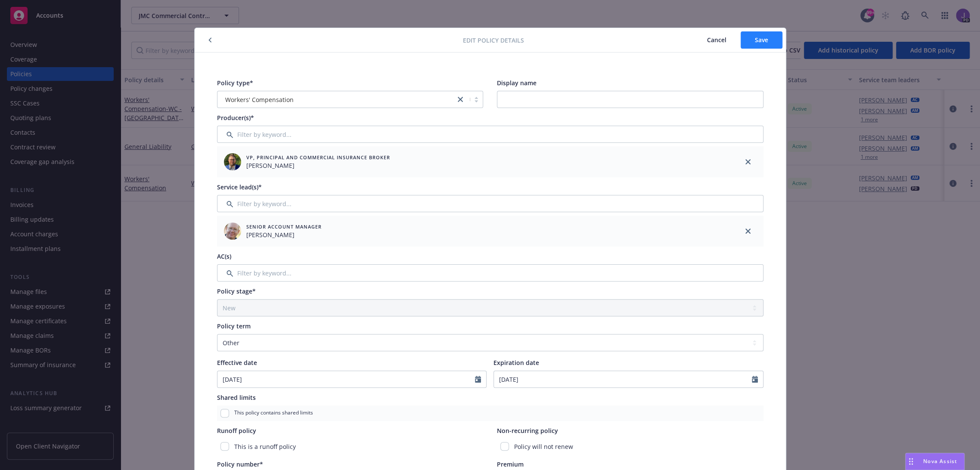  I want to click on span: Policy number*, so click(240, 464).